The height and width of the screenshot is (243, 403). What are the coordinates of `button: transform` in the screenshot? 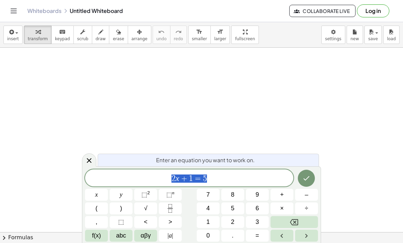 It's located at (38, 35).